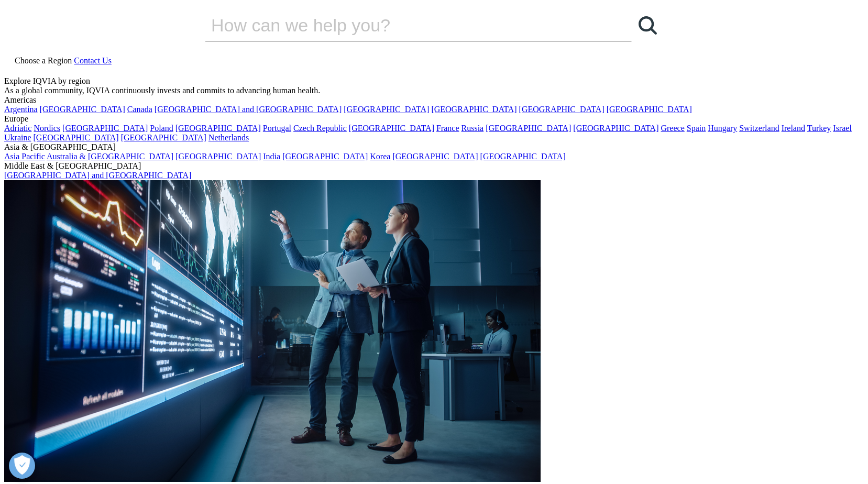 This screenshot has width=868, height=484. What do you see at coordinates (228, 137) in the screenshot?
I see `a: Netherlands` at bounding box center [228, 137].